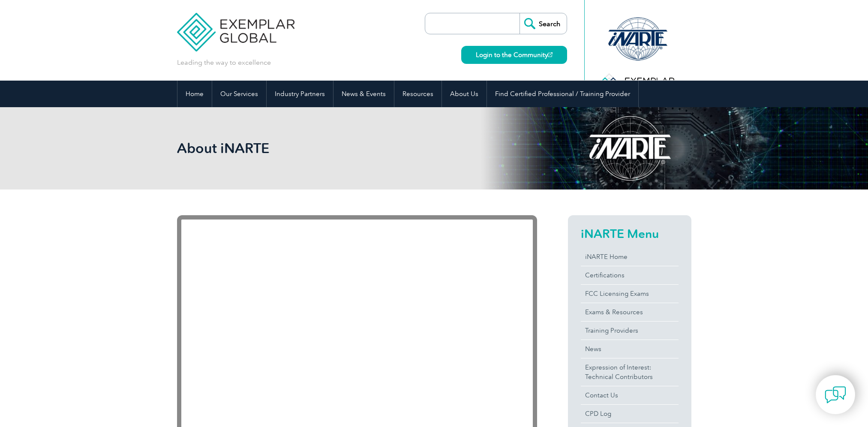  Describe the element at coordinates (239, 94) in the screenshot. I see `a: Our Services` at that location.